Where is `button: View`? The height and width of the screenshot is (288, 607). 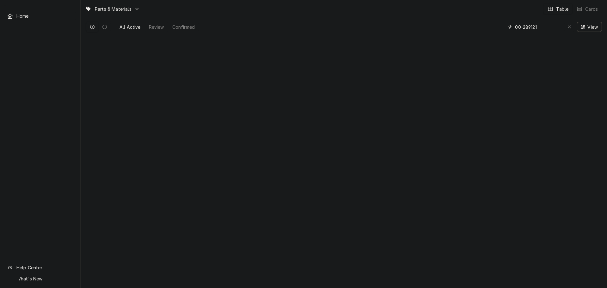 button: View is located at coordinates (589, 27).